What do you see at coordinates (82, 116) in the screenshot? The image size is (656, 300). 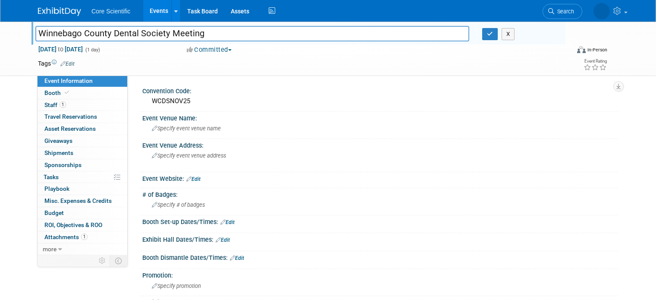 I see `a: Travel Reservations` at bounding box center [82, 116].